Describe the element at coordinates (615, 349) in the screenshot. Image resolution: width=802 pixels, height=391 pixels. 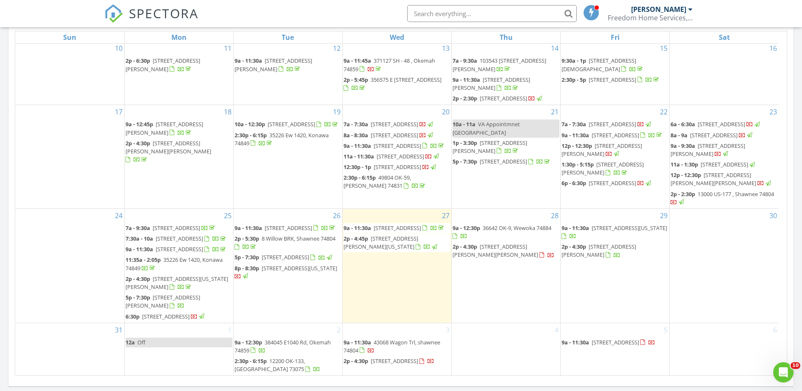
I see `td: Go to September 5, 2025` at that location.